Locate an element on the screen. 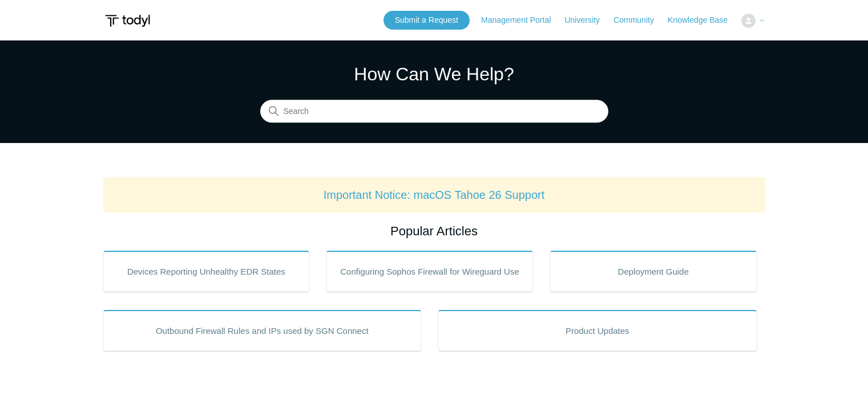  a: Devices Reporting Unhealthy EDR States is located at coordinates (207, 272).